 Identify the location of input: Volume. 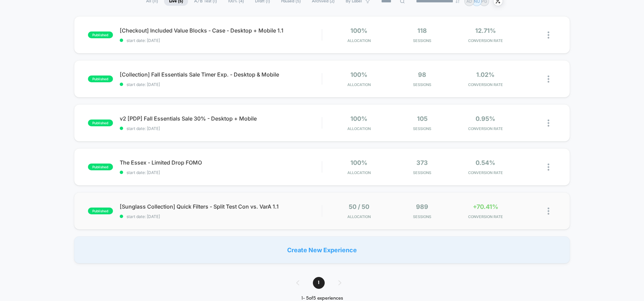
(290, 176).